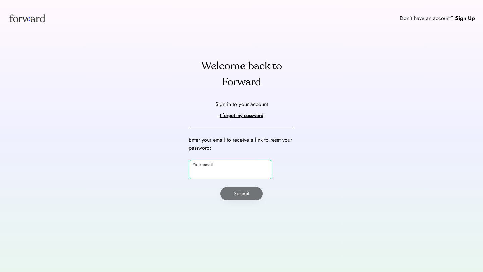  I want to click on img: Forward logo, so click(27, 18).